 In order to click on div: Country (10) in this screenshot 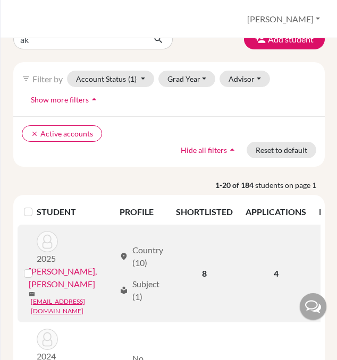, I will do `click(141, 256)`.